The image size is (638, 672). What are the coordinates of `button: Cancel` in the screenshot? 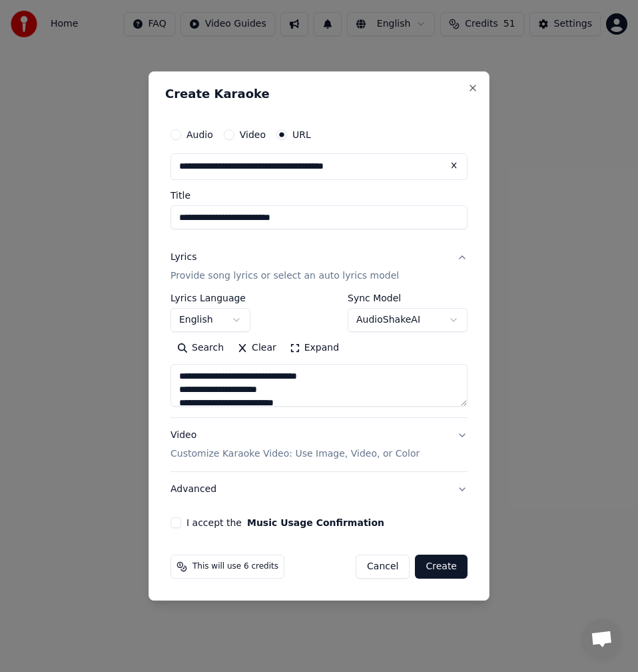 It's located at (383, 566).